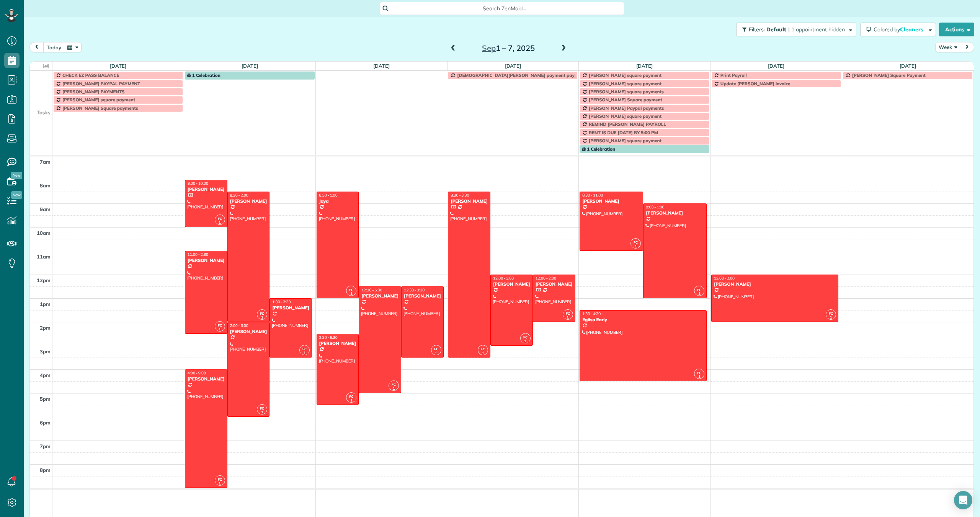 The height and width of the screenshot is (517, 980). Describe the element at coordinates (45, 328) in the screenshot. I see `span: 2pm` at that location.